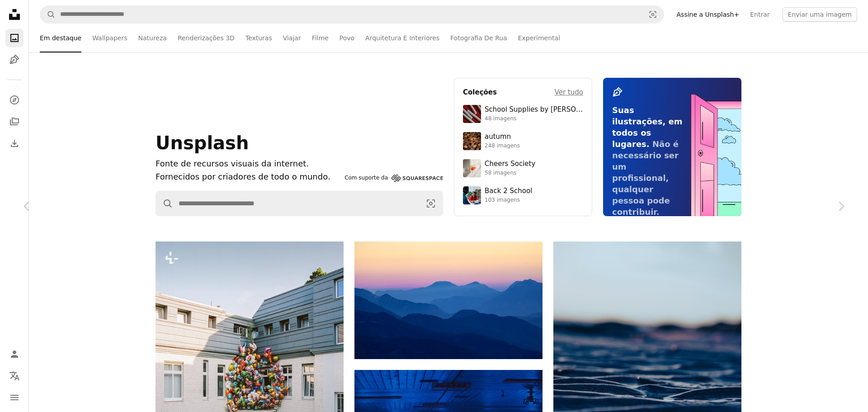 The image size is (868, 412). What do you see at coordinates (647, 127) in the screenshot?
I see `span: Suas ilustrações, em todos os lugares.` at bounding box center [647, 127].